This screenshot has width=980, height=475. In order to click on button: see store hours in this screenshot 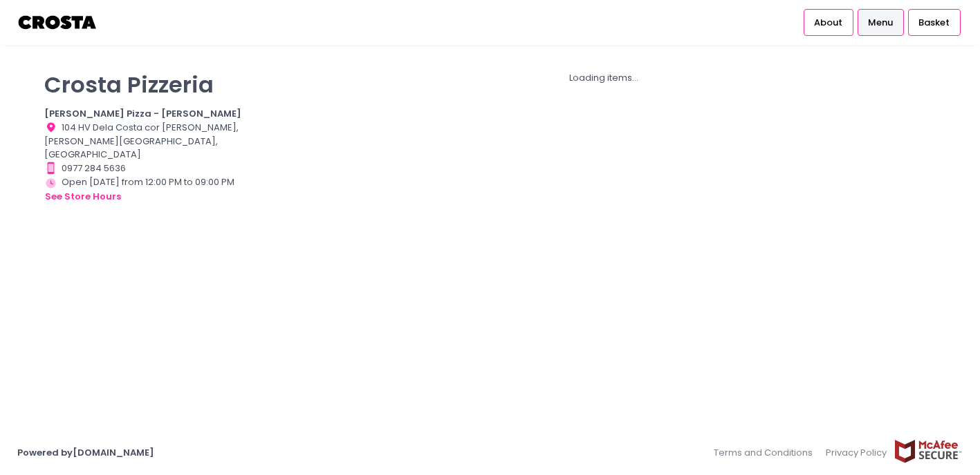, I will do `click(83, 197)`.